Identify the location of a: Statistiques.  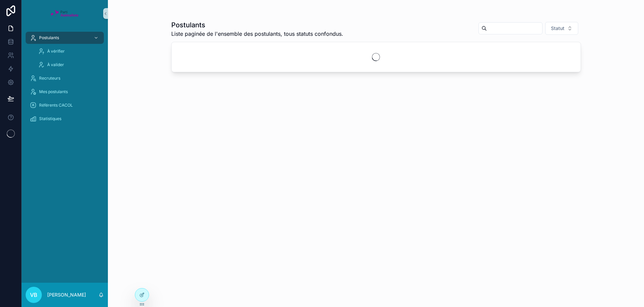
(65, 119).